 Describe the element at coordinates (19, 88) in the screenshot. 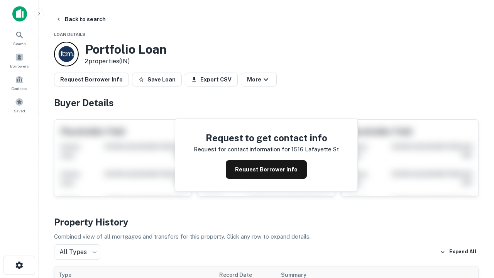

I see `span: Contacts` at that location.